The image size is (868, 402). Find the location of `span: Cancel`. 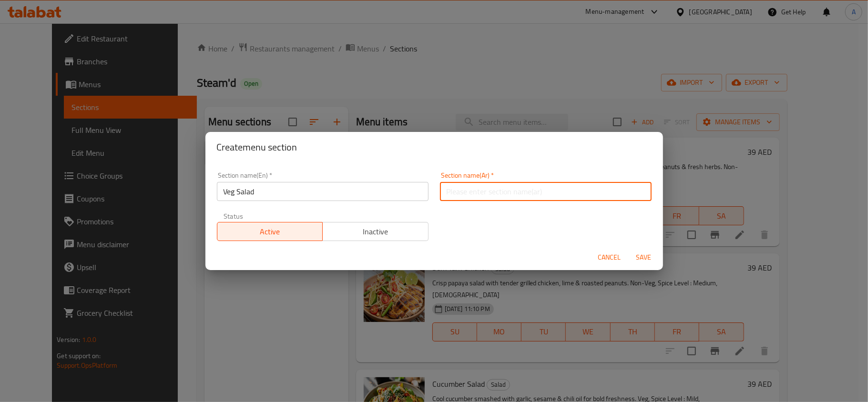

span: Cancel is located at coordinates (610, 258).